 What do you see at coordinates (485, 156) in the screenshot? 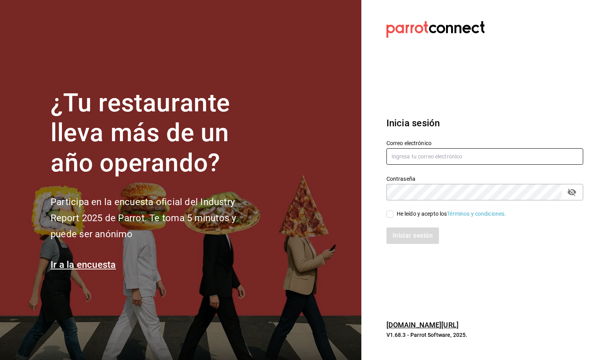
I see `input: Ingresa tu correo electrónico` at bounding box center [485, 156].